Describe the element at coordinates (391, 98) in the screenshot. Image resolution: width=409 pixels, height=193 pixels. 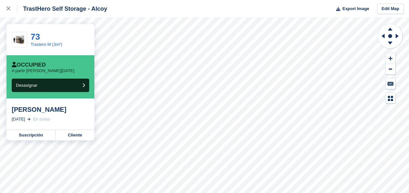
I see `button: Map Legend` at that location.